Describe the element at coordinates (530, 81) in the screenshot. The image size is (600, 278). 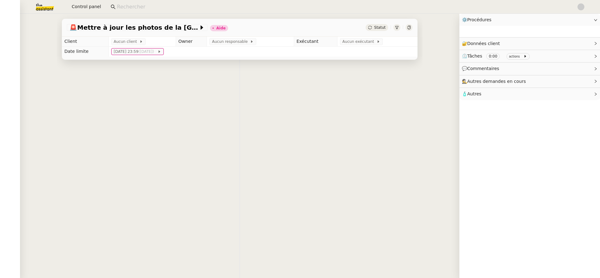
I see `div: 🕵️Autres demandes en cours` at that location.